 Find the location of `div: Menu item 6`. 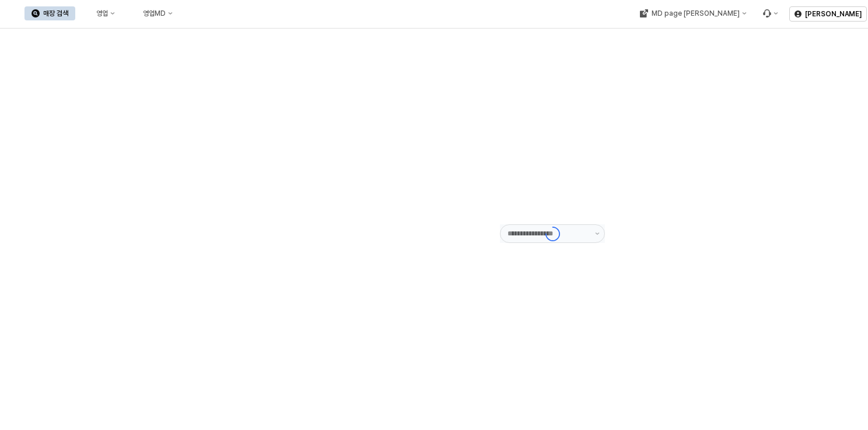

div: Menu item 6 is located at coordinates (770, 13).